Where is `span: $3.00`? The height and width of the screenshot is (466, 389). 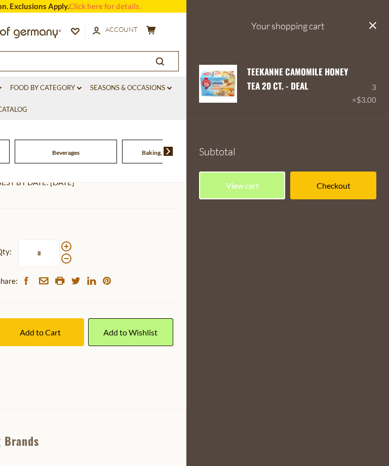 span: $3.00 is located at coordinates (366, 100).